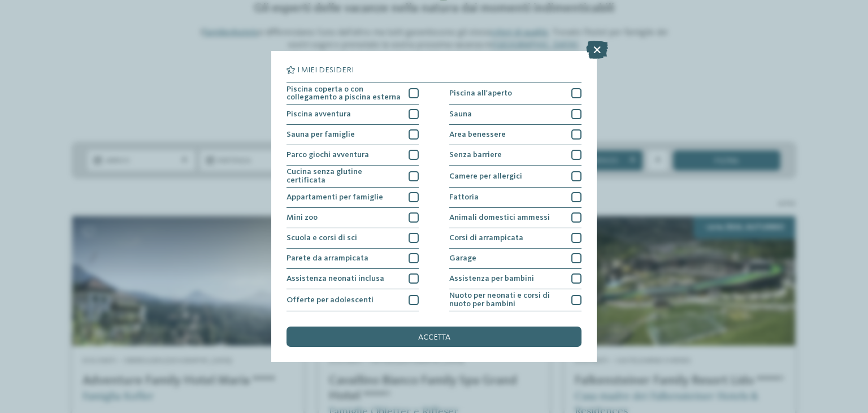  Describe the element at coordinates (463, 259) in the screenshot. I see `span: Garage` at that location.